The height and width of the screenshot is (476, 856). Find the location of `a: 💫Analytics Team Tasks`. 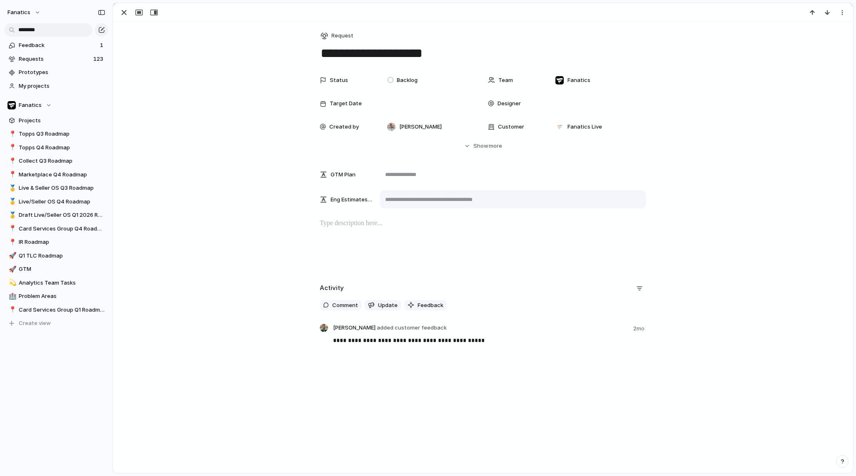

a: 💫Analytics Team Tasks is located at coordinates (56, 283).